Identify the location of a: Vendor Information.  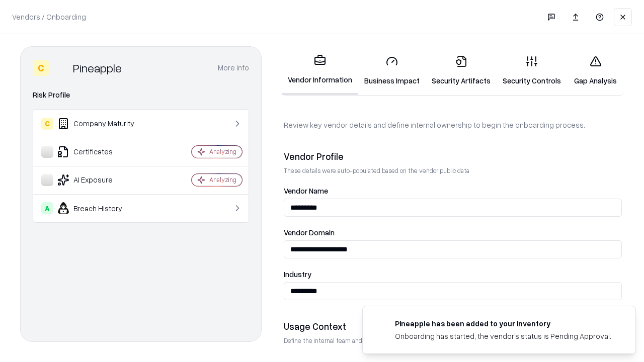
(320, 70).